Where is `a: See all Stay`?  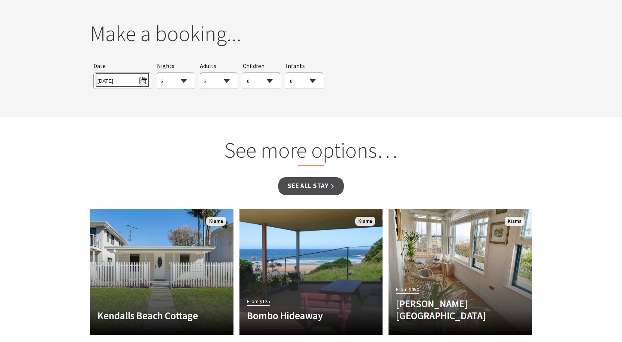 a: See all Stay is located at coordinates (311, 186).